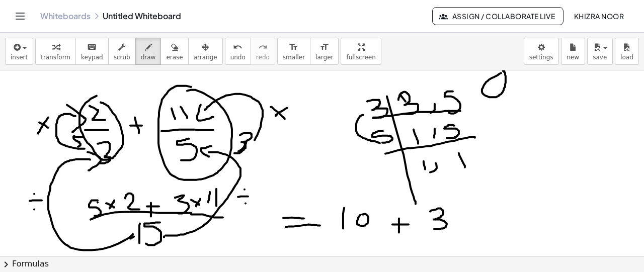 Image resolution: width=644 pixels, height=272 pixels. What do you see at coordinates (205, 51) in the screenshot?
I see `button: arrange` at bounding box center [205, 51].